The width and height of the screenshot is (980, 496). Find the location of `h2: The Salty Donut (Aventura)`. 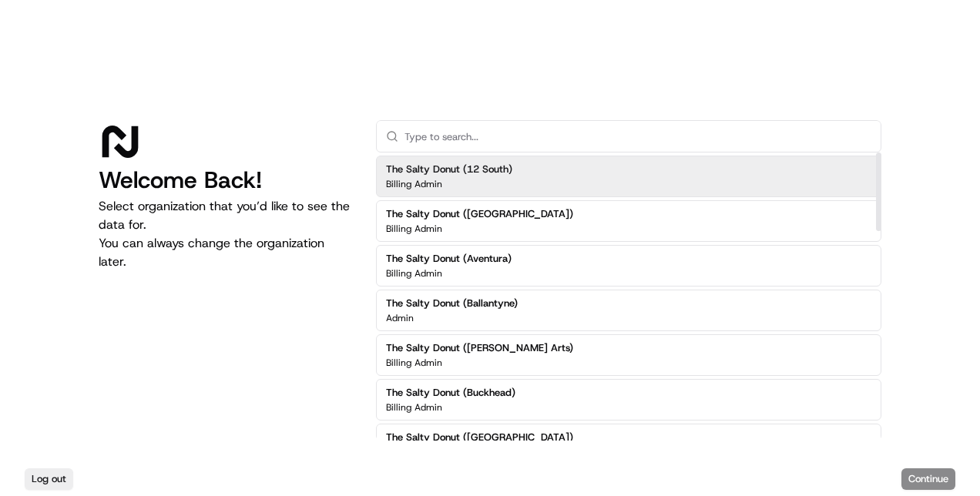

h2: The Salty Donut (Aventura) is located at coordinates (449, 258).